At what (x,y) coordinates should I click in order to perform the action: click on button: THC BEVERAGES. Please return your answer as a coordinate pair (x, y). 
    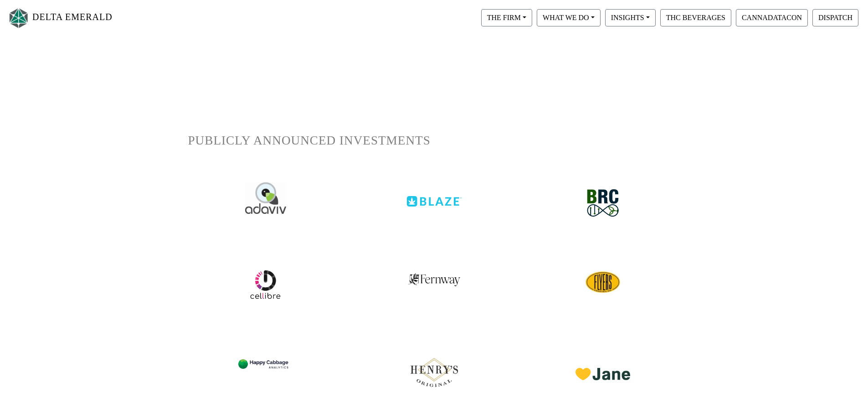
    Looking at the image, I should click on (696, 17).